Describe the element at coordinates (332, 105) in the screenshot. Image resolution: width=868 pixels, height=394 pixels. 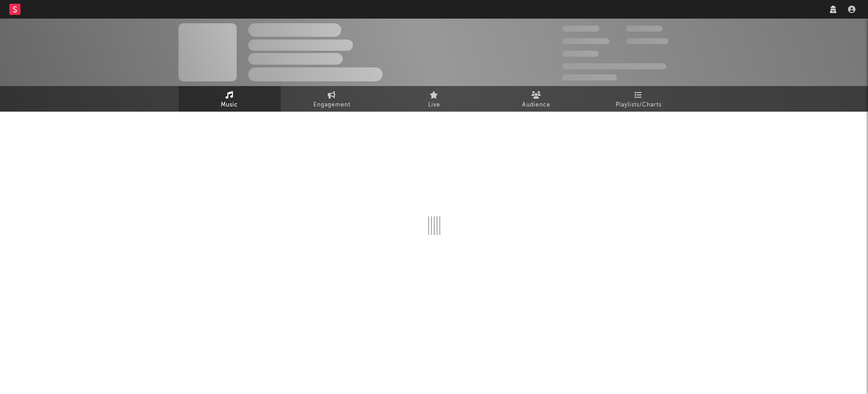
I see `span: Engagement` at that location.